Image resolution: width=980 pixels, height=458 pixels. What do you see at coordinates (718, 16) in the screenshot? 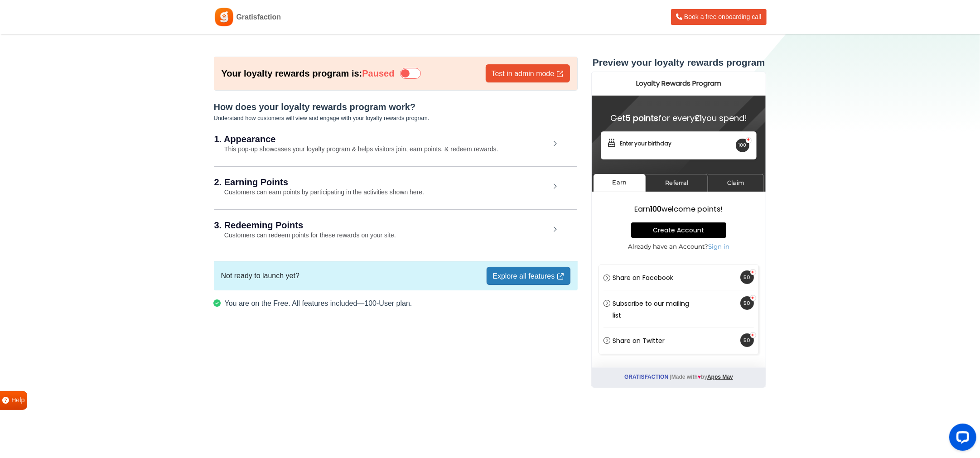
I see `a: Book a free onboarding call` at bounding box center [718, 16].